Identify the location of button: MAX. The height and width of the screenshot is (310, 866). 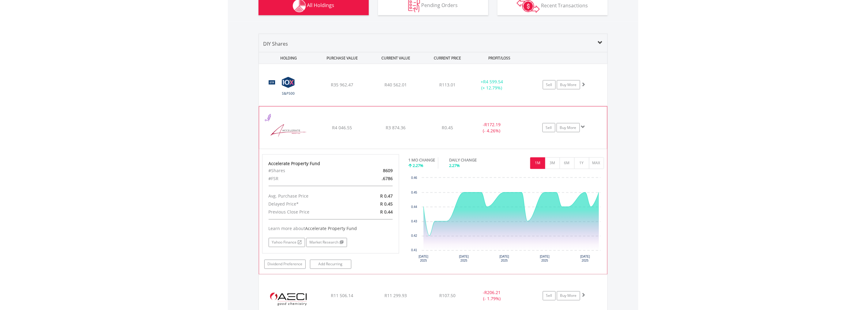
(596, 163).